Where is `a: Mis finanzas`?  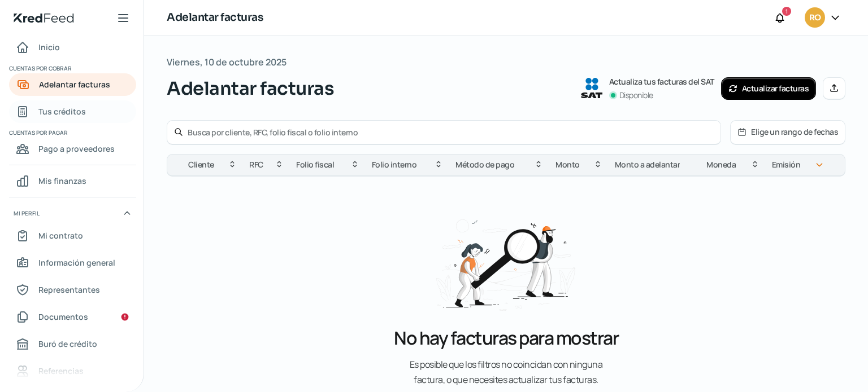 a: Mis finanzas is located at coordinates (72, 182).